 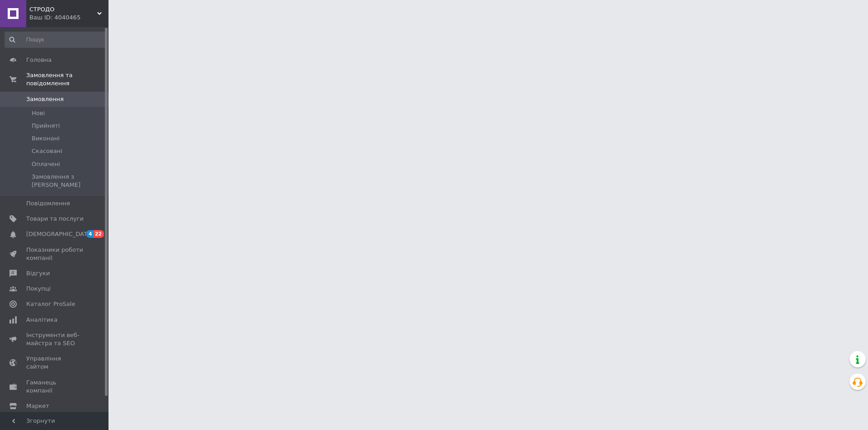 I want to click on span: Відгуки, so click(x=38, y=273).